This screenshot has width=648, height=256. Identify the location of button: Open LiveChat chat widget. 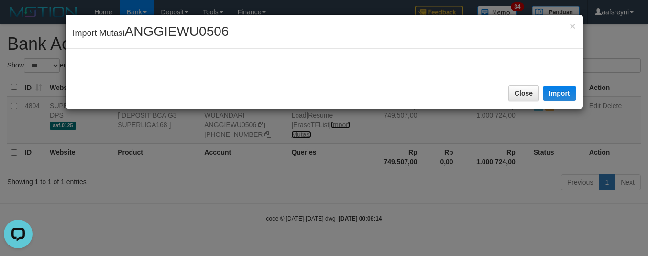
(18, 18).